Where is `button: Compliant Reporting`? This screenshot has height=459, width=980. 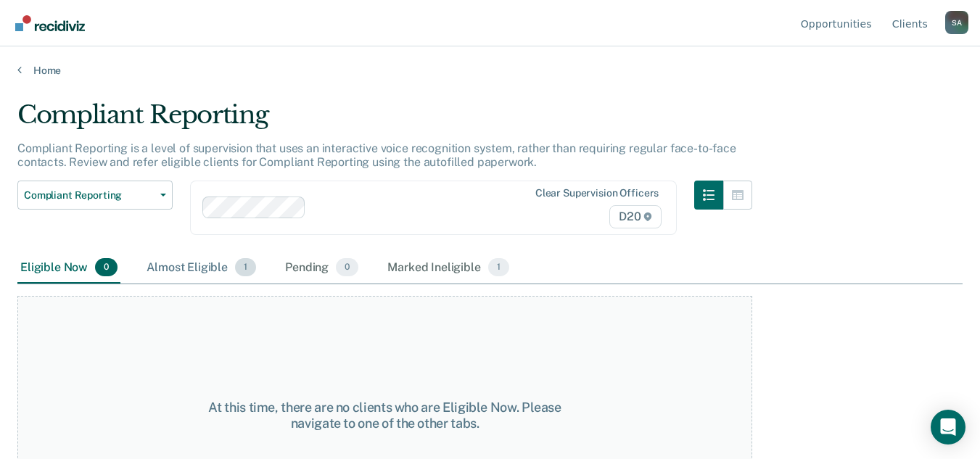
button: Compliant Reporting is located at coordinates (95, 195).